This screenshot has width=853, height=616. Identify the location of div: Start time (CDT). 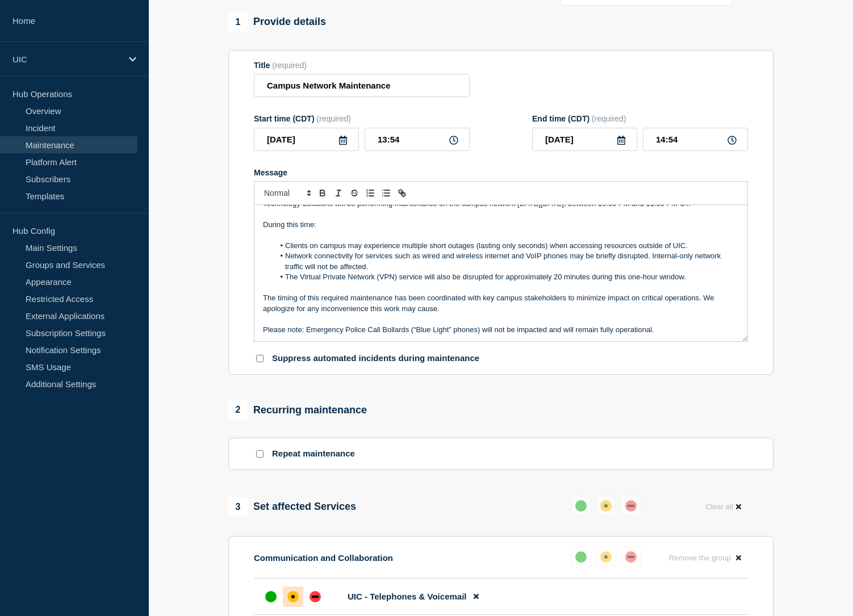
(362, 119).